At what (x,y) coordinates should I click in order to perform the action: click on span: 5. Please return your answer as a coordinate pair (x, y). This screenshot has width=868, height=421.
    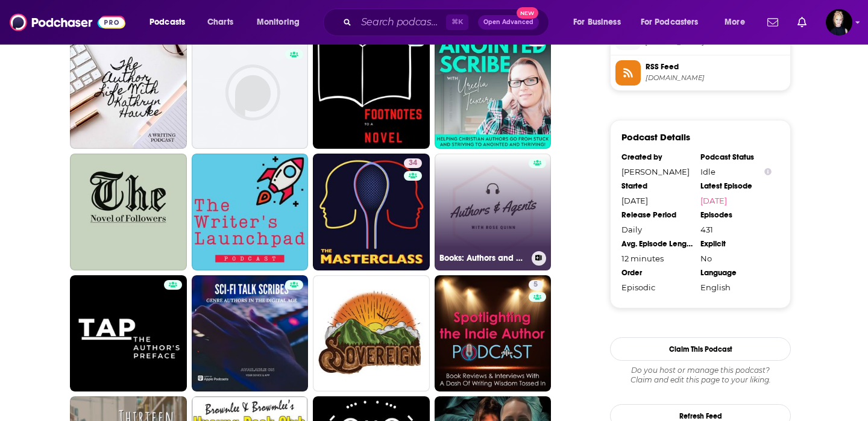
    Looking at the image, I should click on (535, 285).